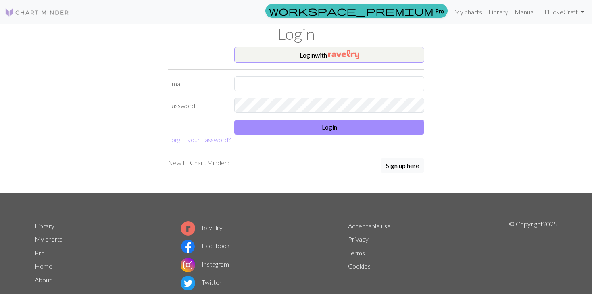 This screenshot has width=592, height=294. I want to click on a: Manual, so click(525, 12).